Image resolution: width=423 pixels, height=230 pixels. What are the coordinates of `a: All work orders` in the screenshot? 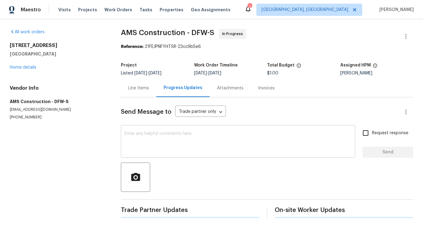 It's located at (27, 32).